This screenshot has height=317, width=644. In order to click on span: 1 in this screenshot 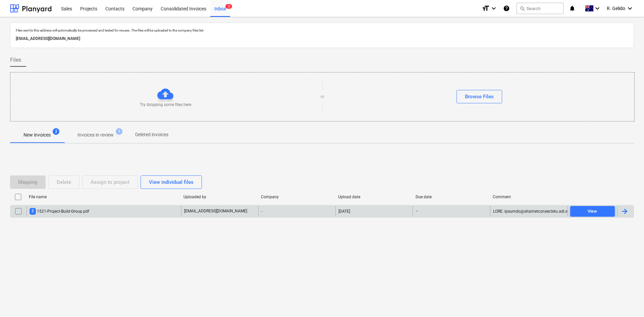, I will do `click(119, 132)`.